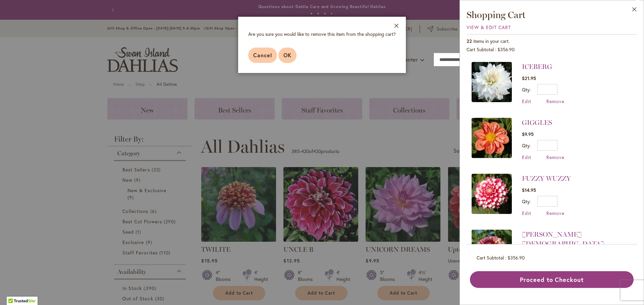 Image resolution: width=644 pixels, height=305 pixels. I want to click on img: ICEBERG, so click(492, 82).